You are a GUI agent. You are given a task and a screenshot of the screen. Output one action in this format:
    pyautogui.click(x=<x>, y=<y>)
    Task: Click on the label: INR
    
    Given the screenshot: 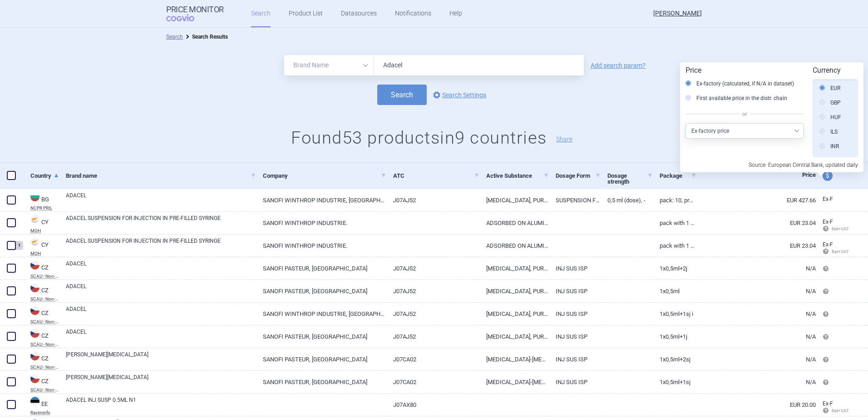 What is the action you would take?
    pyautogui.click(x=829, y=146)
    